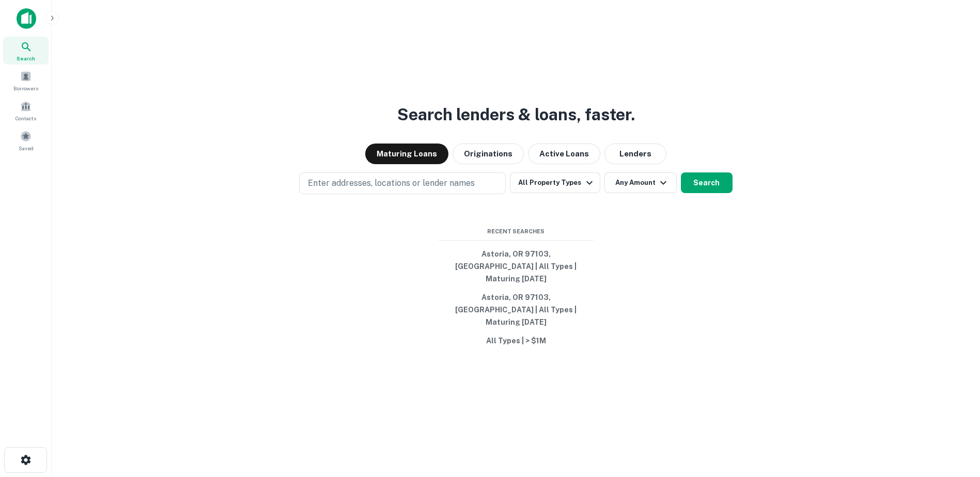 The height and width of the screenshot is (477, 980). I want to click on a: Search, so click(26, 51).